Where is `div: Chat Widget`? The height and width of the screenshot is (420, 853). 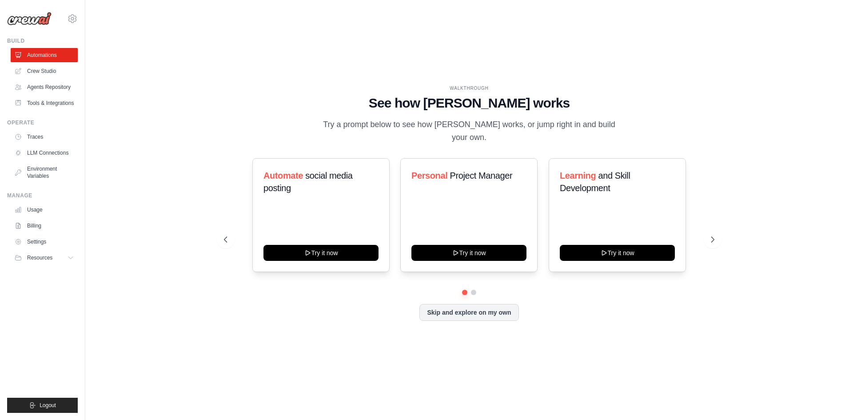 div: Chat Widget is located at coordinates (831, 399).